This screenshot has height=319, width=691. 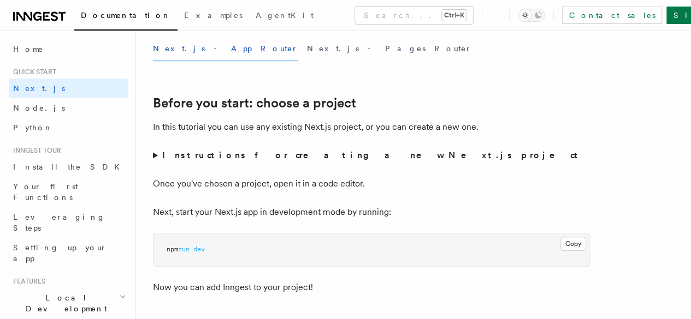 I want to click on a: Documentation, so click(x=126, y=17).